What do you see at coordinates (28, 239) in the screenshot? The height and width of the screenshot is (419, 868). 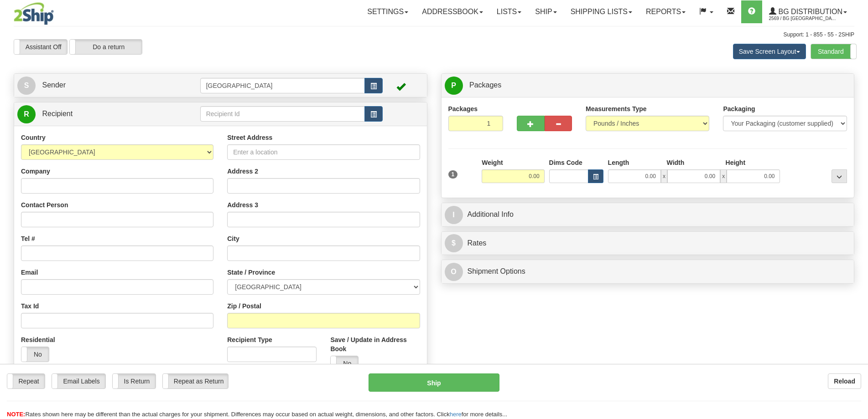 I see `label: Tel #` at bounding box center [28, 239].